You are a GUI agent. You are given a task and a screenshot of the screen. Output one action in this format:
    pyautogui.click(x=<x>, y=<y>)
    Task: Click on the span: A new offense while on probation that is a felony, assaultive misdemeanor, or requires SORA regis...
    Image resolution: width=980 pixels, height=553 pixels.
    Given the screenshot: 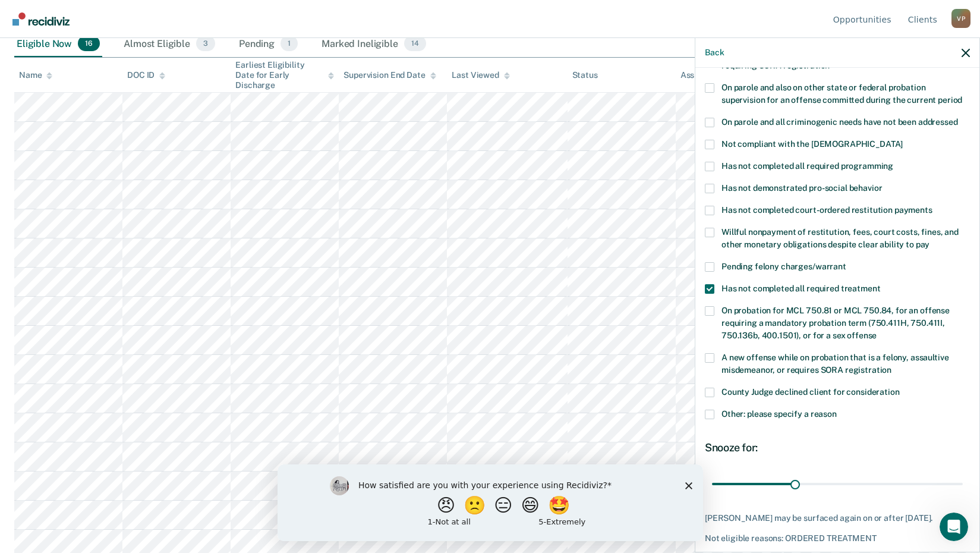 What is the action you would take?
    pyautogui.click(x=835, y=363)
    